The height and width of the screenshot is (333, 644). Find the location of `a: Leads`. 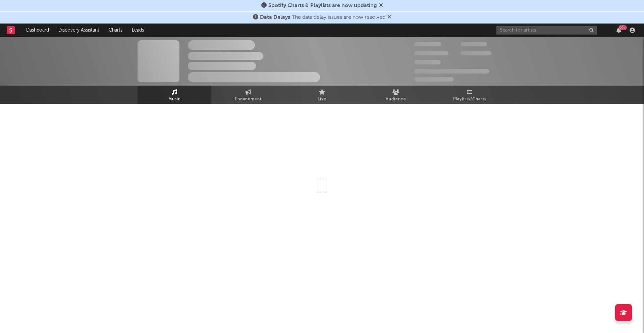

a: Leads is located at coordinates (138, 30).